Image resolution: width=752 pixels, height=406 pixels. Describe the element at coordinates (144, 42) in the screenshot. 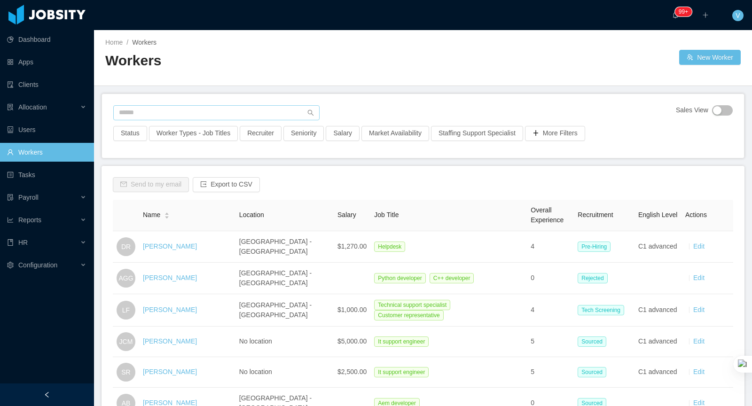

I see `span: Workers` at that location.